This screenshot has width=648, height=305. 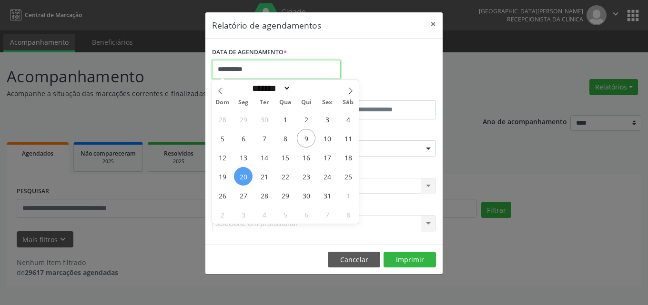 I want to click on span: Outubro 18, 2025, so click(x=348, y=157).